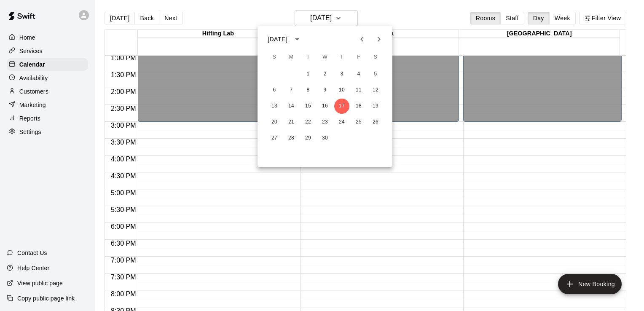 The width and height of the screenshot is (644, 311). What do you see at coordinates (308, 138) in the screenshot?
I see `button: 29` at bounding box center [308, 138].